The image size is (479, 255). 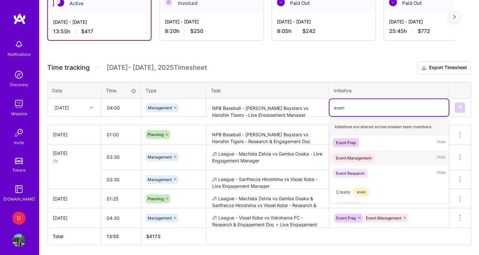 What do you see at coordinates (346, 218) in the screenshot?
I see `span: Event Prep` at bounding box center [346, 218].